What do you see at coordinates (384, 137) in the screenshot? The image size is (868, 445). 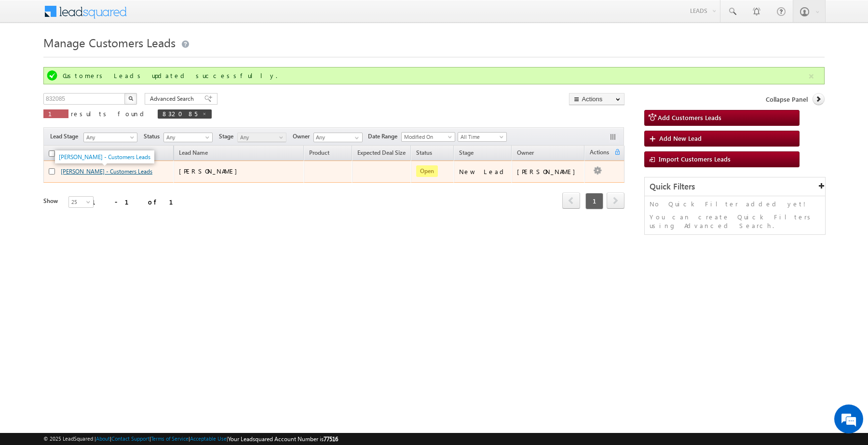 I see `span: Date Range` at bounding box center [384, 137].